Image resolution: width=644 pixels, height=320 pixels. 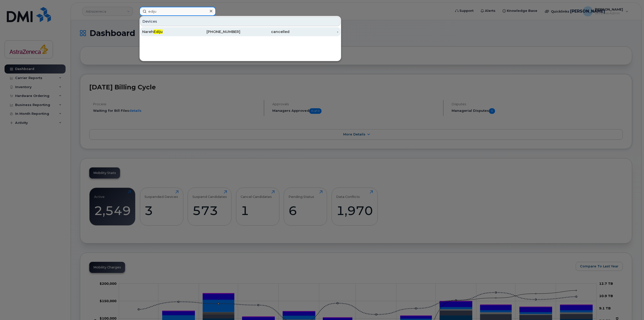 I want to click on div: cancelled, so click(x=264, y=32).